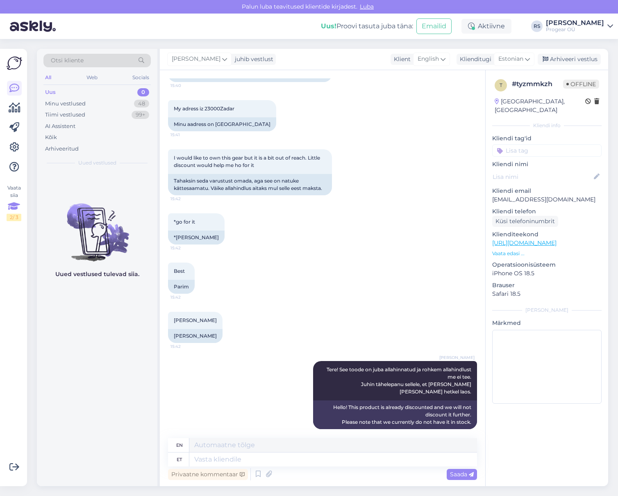 This screenshot has width=618, height=496. What do you see at coordinates (547, 234) in the screenshot?
I see `p: Klienditeekond` at bounding box center [547, 234].